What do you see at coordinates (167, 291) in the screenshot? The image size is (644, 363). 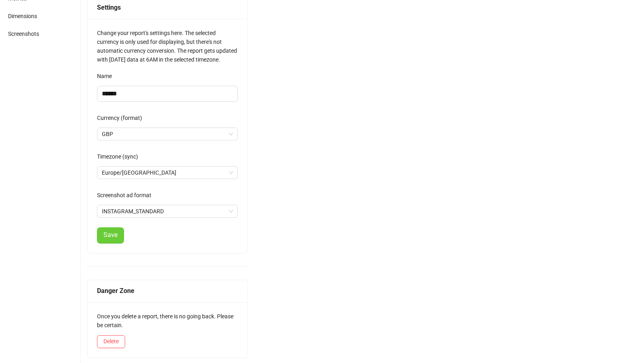 I see `div: Danger Zone` at bounding box center [167, 291].